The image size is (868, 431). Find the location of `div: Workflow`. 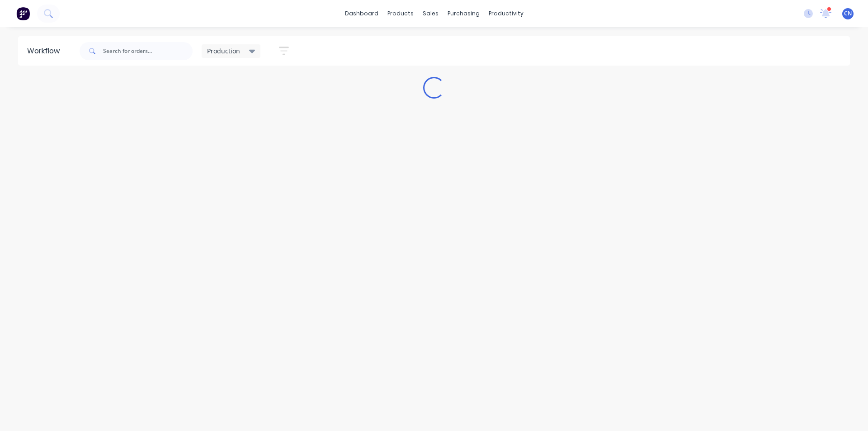

div: Workflow is located at coordinates (46, 51).